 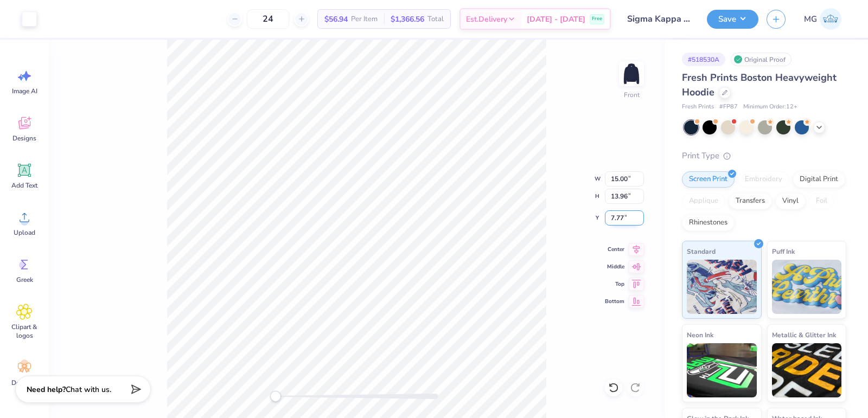 I want to click on div: Original Proof, so click(x=761, y=59).